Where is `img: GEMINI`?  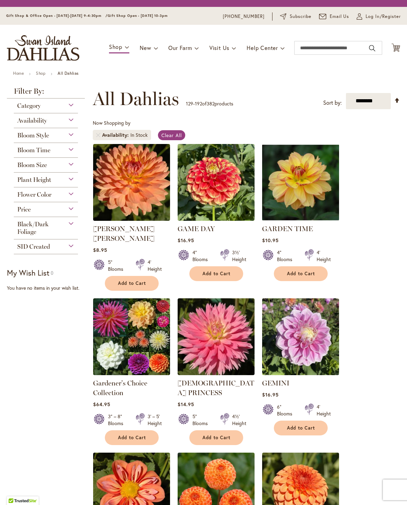 img: GEMINI is located at coordinates (300, 337).